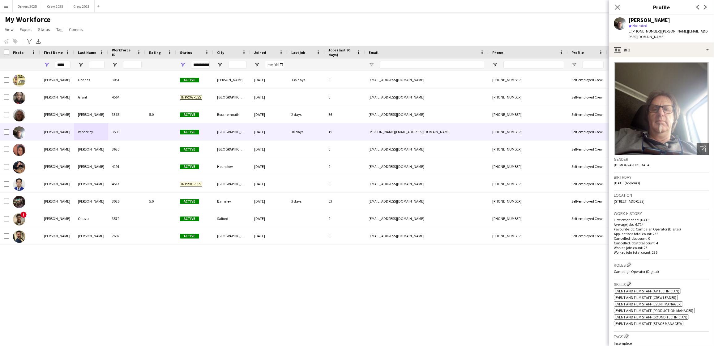  I want to click on span: Profile, so click(578, 52).